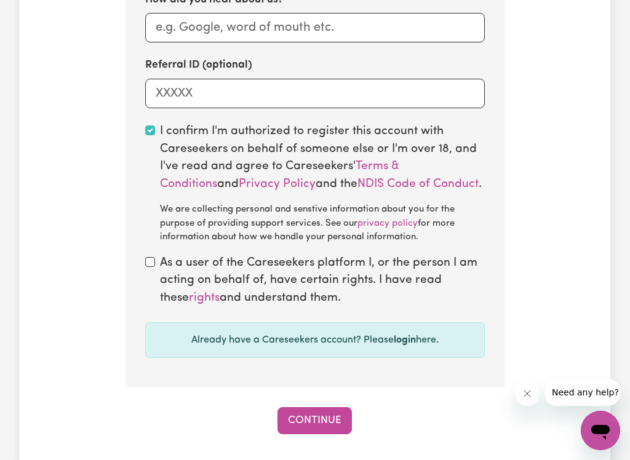 The width and height of the screenshot is (630, 460). Describe the element at coordinates (314, 420) in the screenshot. I see `button: Continue` at that location.